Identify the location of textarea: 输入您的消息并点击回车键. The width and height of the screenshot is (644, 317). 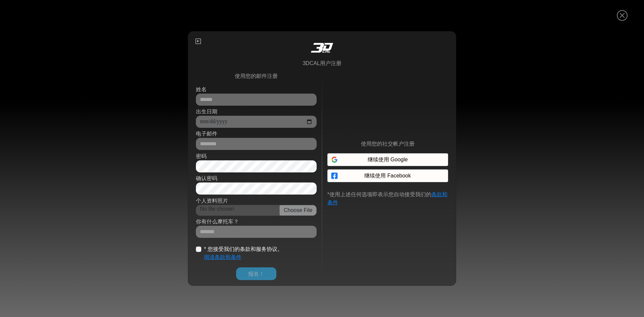
(65, 185).